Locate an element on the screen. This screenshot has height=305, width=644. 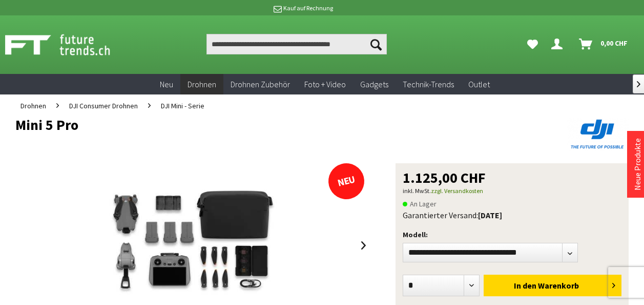
p: Modell: is located at coordinates (511, 234).